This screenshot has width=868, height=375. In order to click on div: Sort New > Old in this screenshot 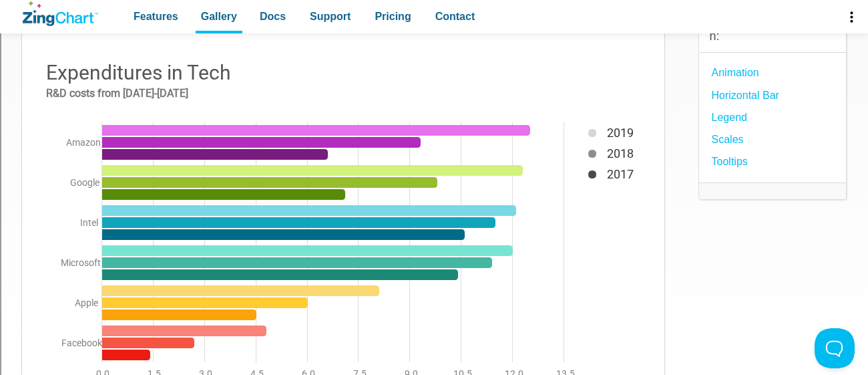, I will do `click(434, 50)`.